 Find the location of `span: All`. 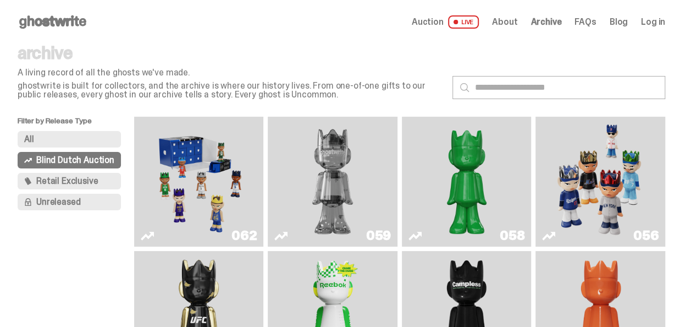

span: All is located at coordinates (29, 139).